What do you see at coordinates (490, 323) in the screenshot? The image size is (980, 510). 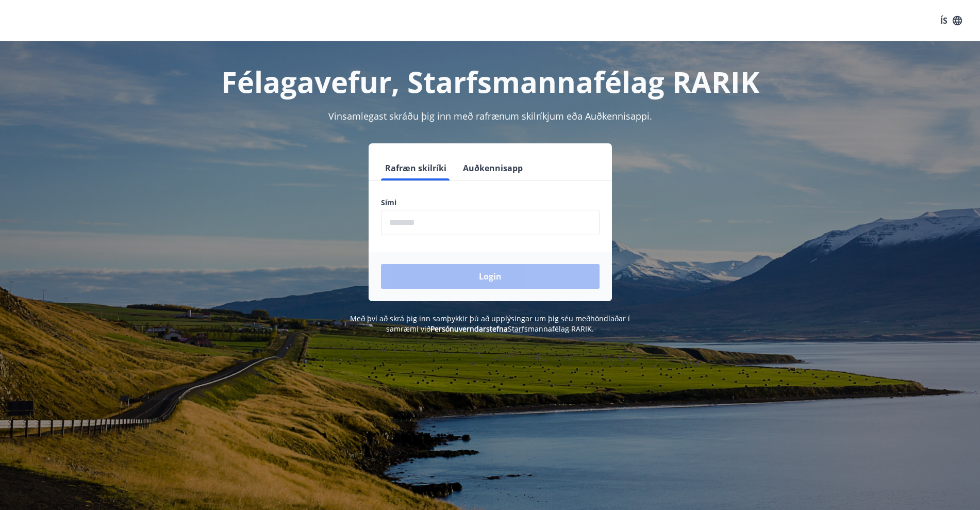 I see `span: Með því að skrá þig inn samþykkir þú að upplýsingar um þig séu meðhöndlaðar í samræmi við Starfsm...` at bounding box center [490, 323].